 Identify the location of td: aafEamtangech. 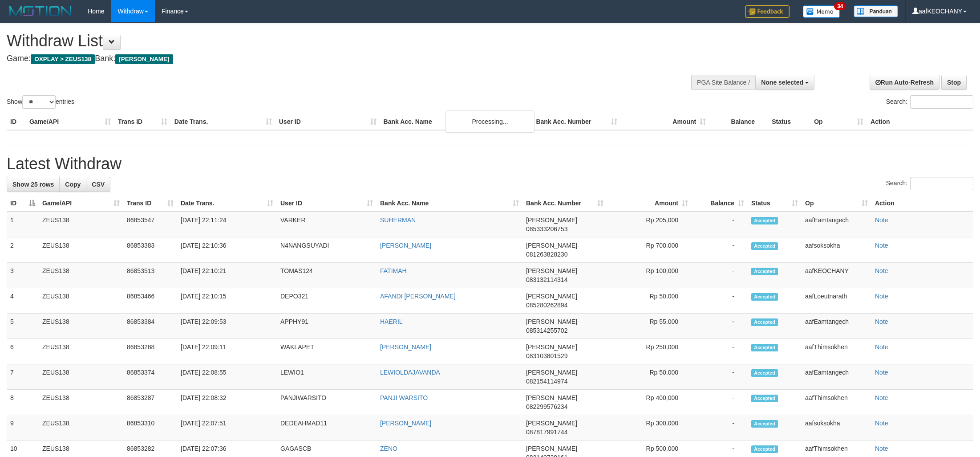
(836, 225).